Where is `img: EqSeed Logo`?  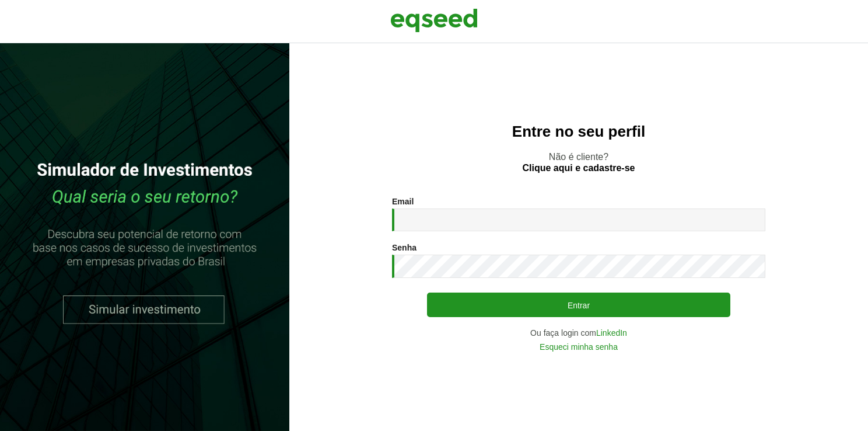 img: EqSeed Logo is located at coordinates (434, 20).